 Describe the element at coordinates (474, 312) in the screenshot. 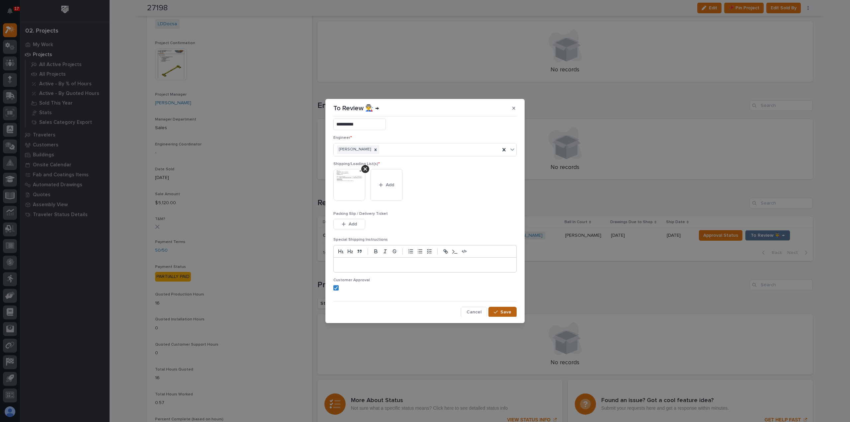

I see `span: Cancel` at that location.